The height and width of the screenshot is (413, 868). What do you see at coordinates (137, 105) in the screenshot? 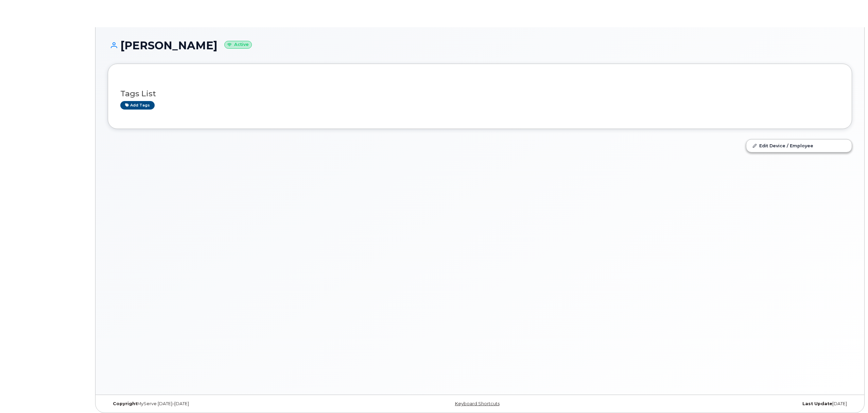
I see `a: Add tags` at bounding box center [137, 105].